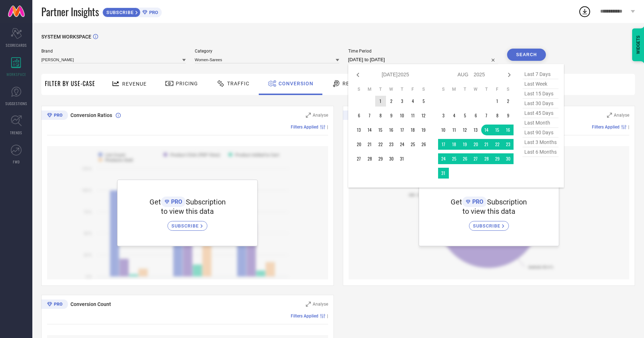 This screenshot has width=644, height=338. I want to click on td: Wed Jul 16 2025, so click(391, 130).